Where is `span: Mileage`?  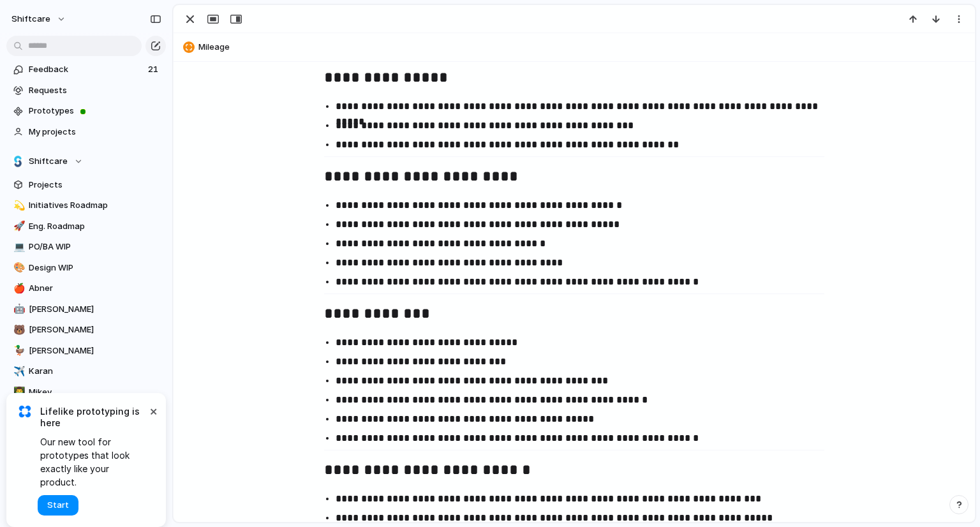 span: Mileage is located at coordinates (584, 47).